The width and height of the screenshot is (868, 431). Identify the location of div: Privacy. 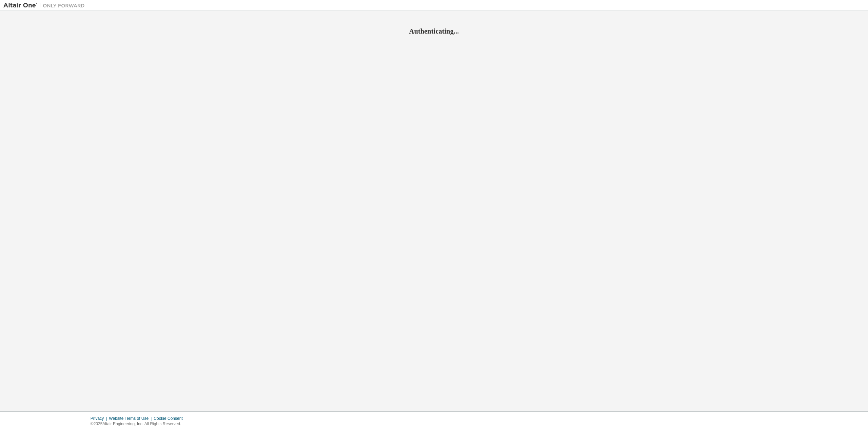
(100, 419).